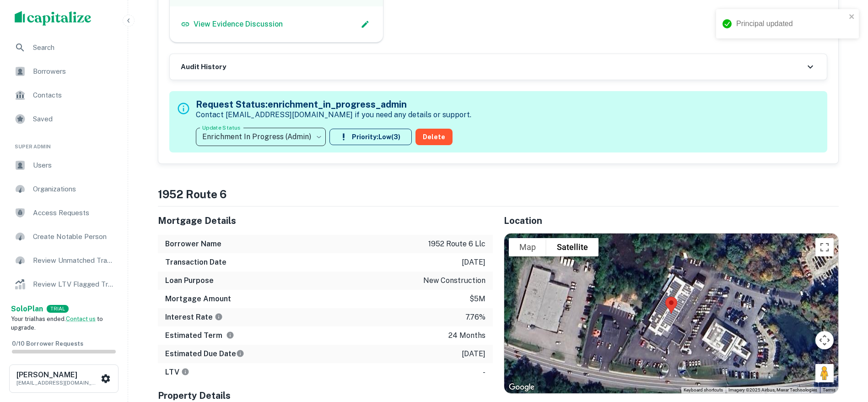 The image size is (868, 402). What do you see at coordinates (64, 189) in the screenshot?
I see `a: Organizations` at bounding box center [64, 189].